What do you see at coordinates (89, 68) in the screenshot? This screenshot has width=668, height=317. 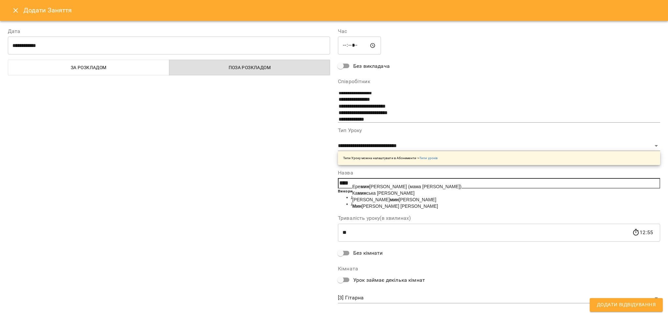 I see `span: За розкладом` at bounding box center [89, 68].